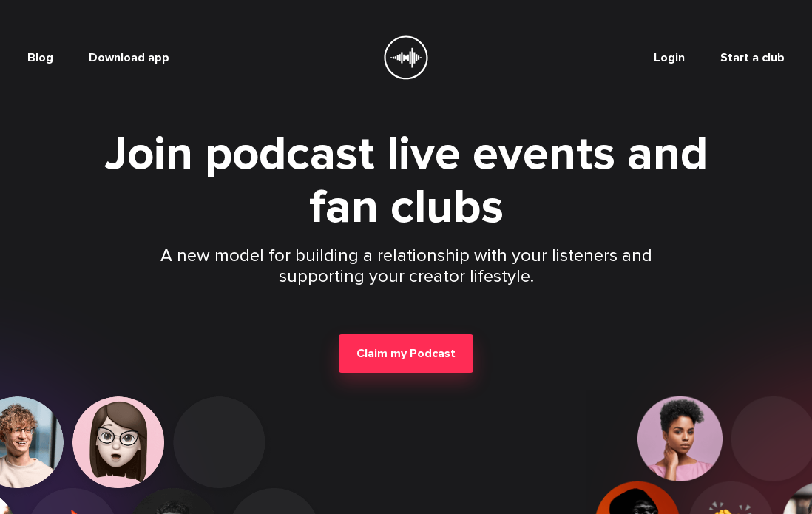 Image resolution: width=812 pixels, height=514 pixels. What do you see at coordinates (40, 58) in the screenshot?
I see `a: Blog` at bounding box center [40, 58].